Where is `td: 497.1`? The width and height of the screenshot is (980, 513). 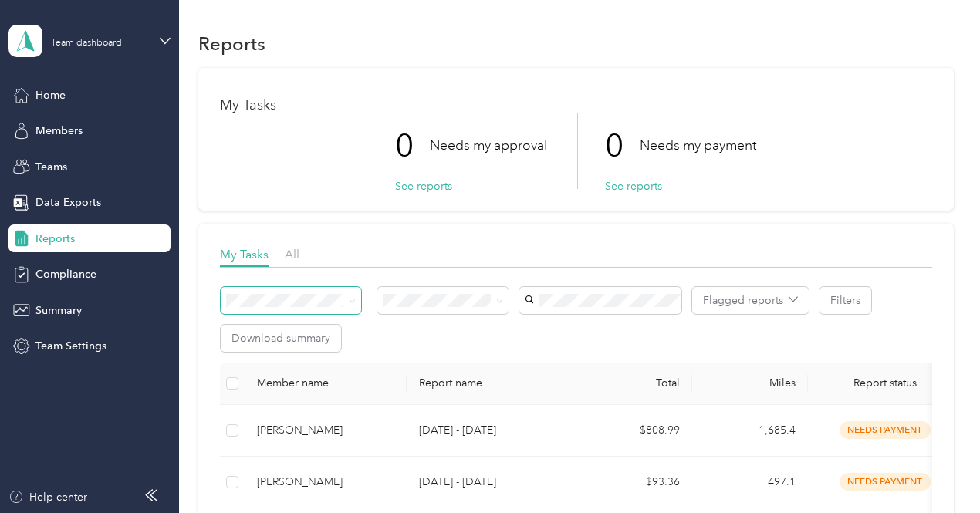 td: 497.1 is located at coordinates (750, 482).